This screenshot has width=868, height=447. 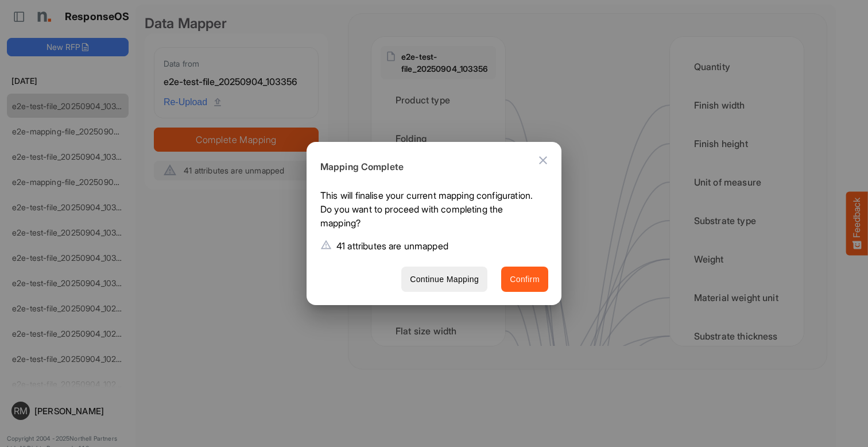 I want to click on button: Close dialog, so click(x=543, y=160).